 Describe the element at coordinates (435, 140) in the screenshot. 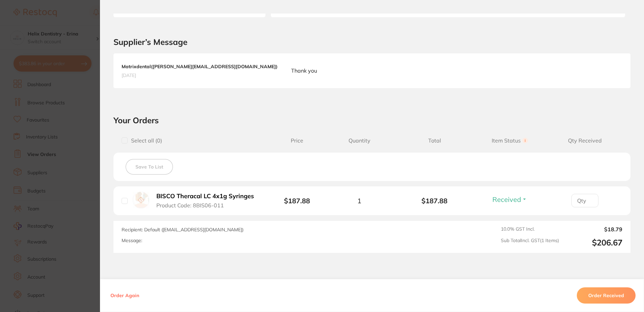

I see `span: Total` at that location.